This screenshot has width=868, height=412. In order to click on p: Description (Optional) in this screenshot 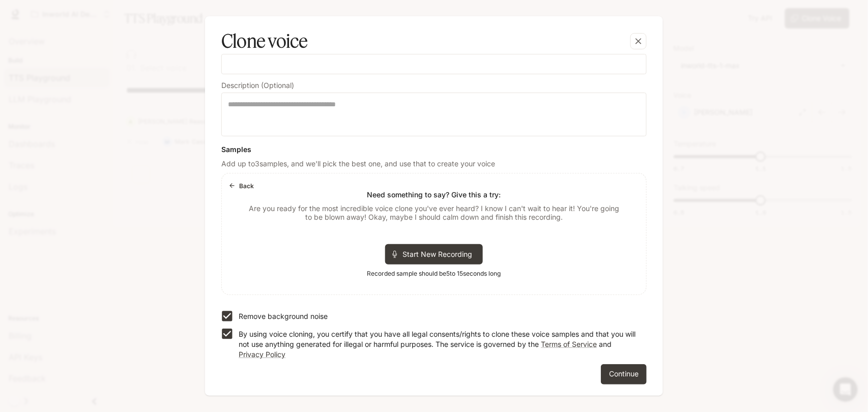, I will do `click(258, 85)`.